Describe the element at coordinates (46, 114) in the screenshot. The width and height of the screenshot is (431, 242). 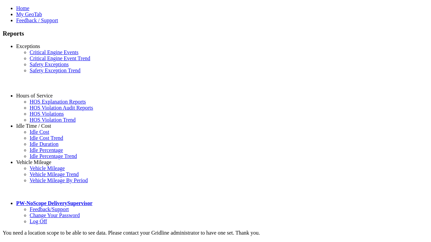
I see `a: HOS Violations` at that location.